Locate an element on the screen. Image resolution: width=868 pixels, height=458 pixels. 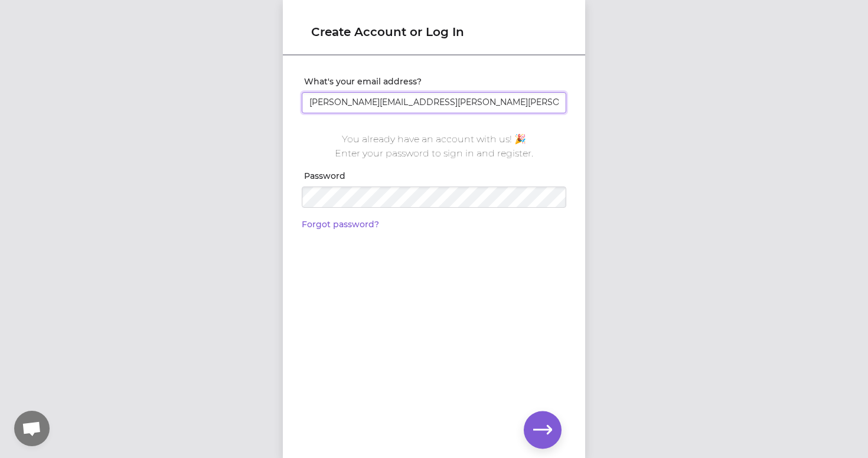
a: Forgot password? is located at coordinates (340, 224).